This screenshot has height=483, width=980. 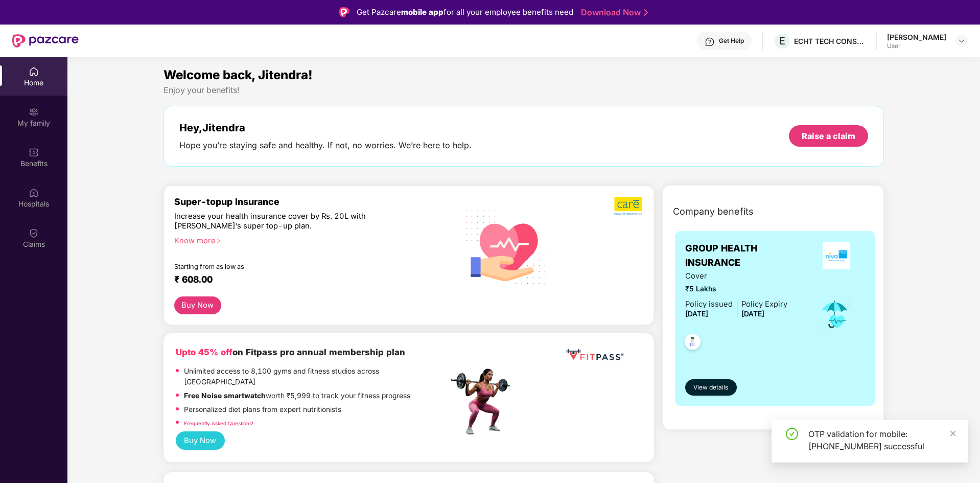 I want to click on div: Starting from as low as, so click(x=289, y=267).